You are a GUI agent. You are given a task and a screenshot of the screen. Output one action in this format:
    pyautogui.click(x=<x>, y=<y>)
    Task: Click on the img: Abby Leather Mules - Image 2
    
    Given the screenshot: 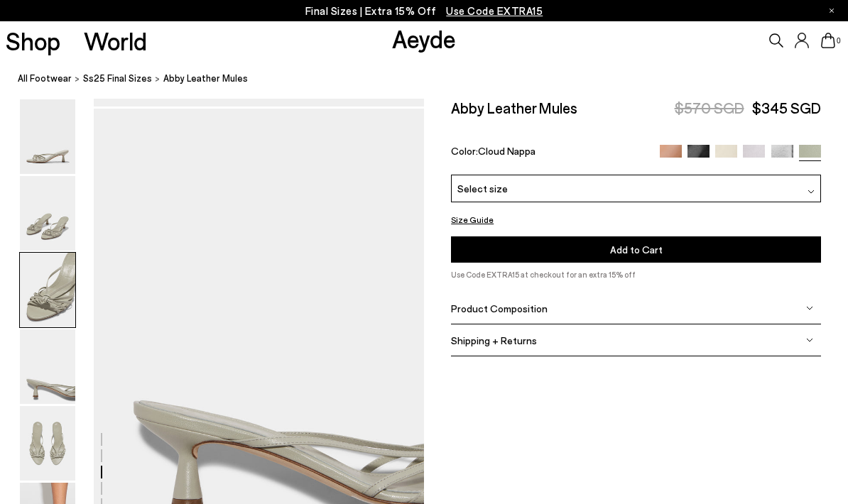 What is the action you would take?
    pyautogui.click(x=47, y=213)
    